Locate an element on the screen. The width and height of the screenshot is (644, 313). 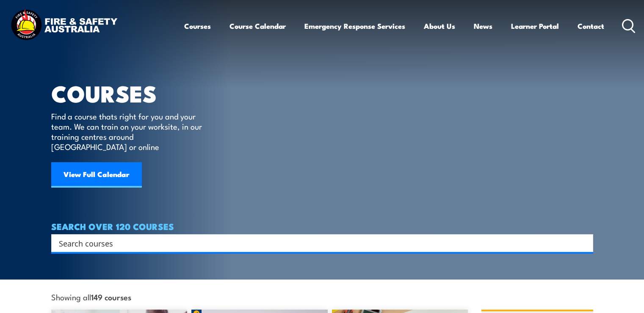
form: Search form is located at coordinates (318, 243).